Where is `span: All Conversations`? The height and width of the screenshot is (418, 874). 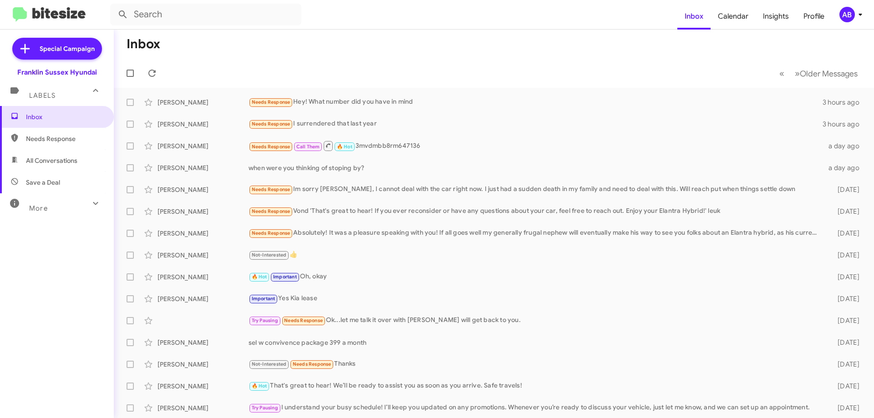 span: All Conversations is located at coordinates (51, 161).